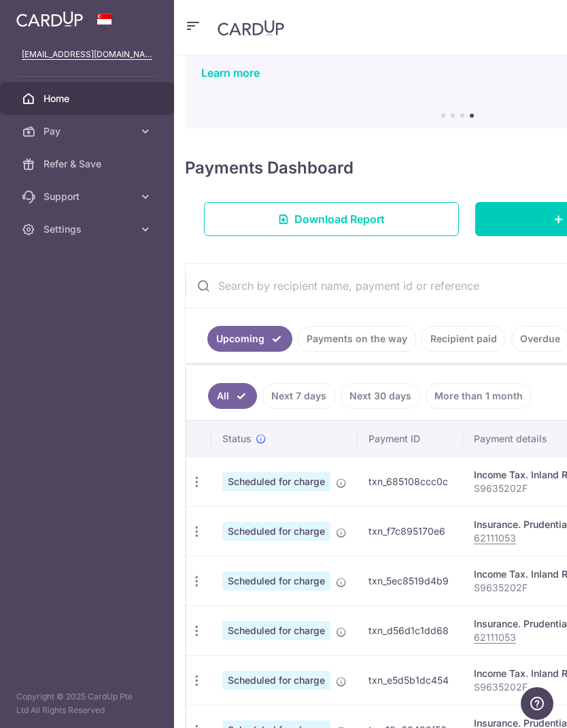 This screenshot has height=728, width=567. What do you see at coordinates (464, 339) in the screenshot?
I see `a: Recipient paid` at bounding box center [464, 339].